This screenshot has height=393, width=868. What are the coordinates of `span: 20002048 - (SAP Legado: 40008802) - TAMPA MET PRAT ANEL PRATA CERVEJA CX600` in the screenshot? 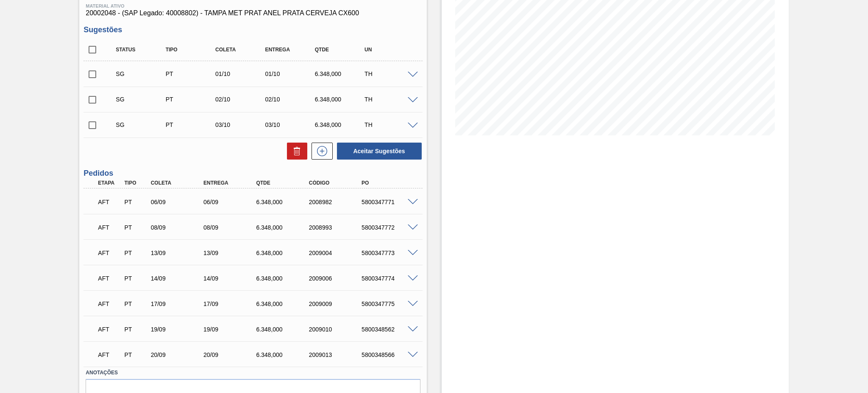 It's located at (252, 13).